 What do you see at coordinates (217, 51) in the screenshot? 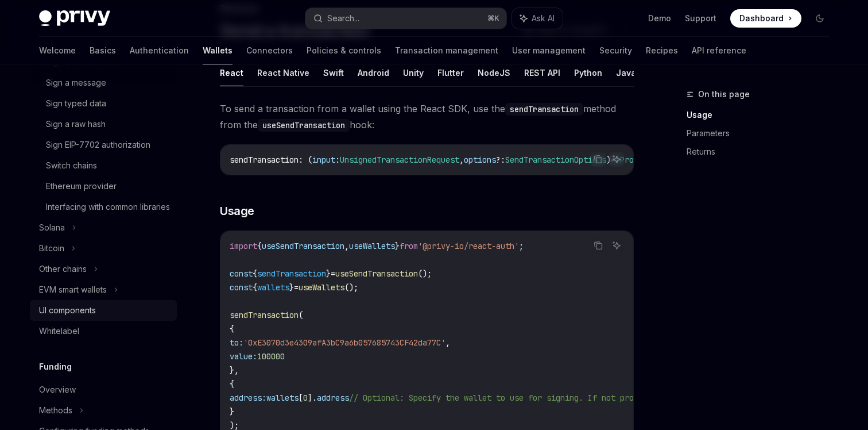
I see `a: Wallets` at bounding box center [217, 51].